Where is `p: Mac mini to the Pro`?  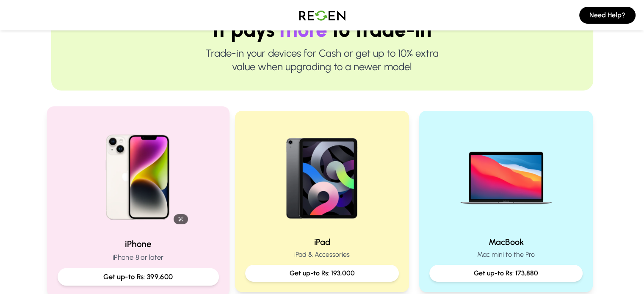 p: Mac mini to the Pro is located at coordinates (506, 255).